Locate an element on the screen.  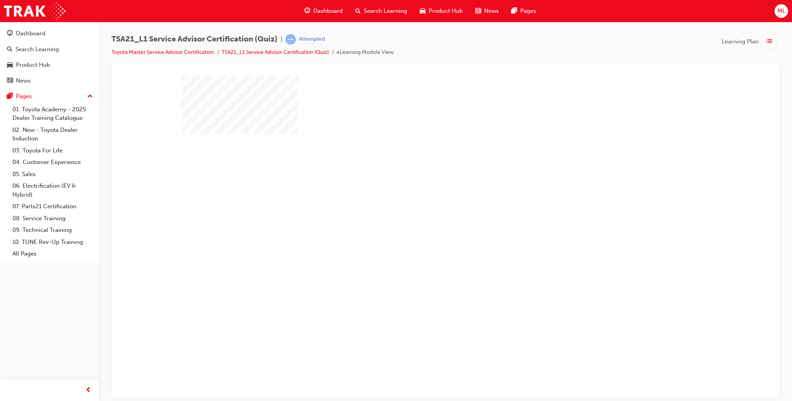
button: Learning Plan is located at coordinates (750, 42).